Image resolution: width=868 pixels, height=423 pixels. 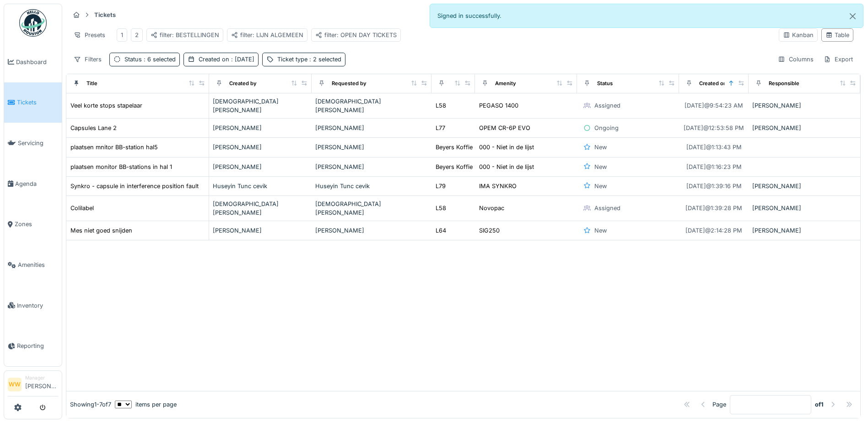 What do you see at coordinates (36, 224) in the screenshot?
I see `span: Zones` at bounding box center [36, 224].